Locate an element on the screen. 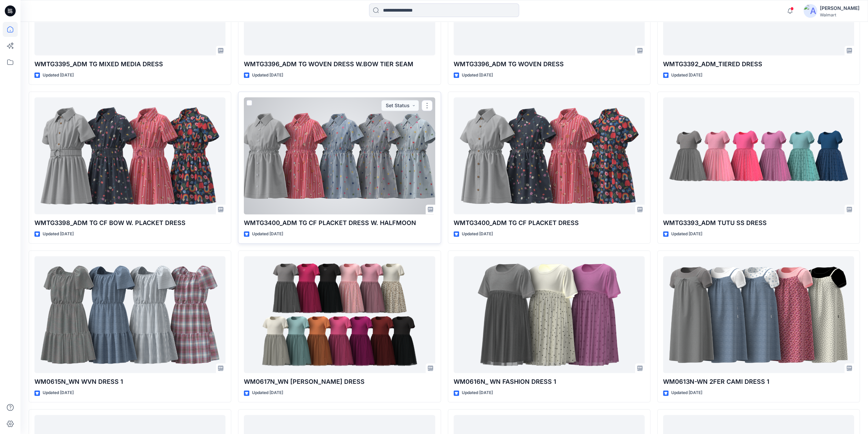 This screenshot has height=434, width=868. a: WMTG3400_ADM TG CF PLACKET DRESS is located at coordinates (549, 156).